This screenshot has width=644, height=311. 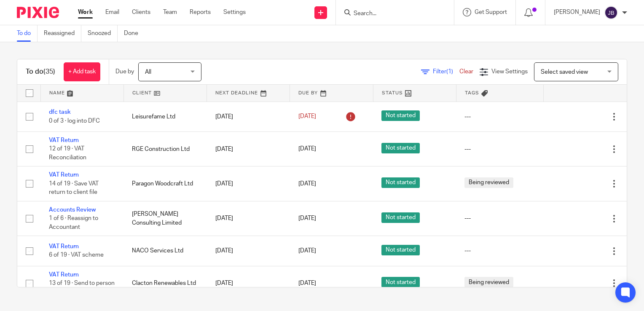 I want to click on span: 12 of 19 · VAT Reconciliation, so click(x=67, y=154).